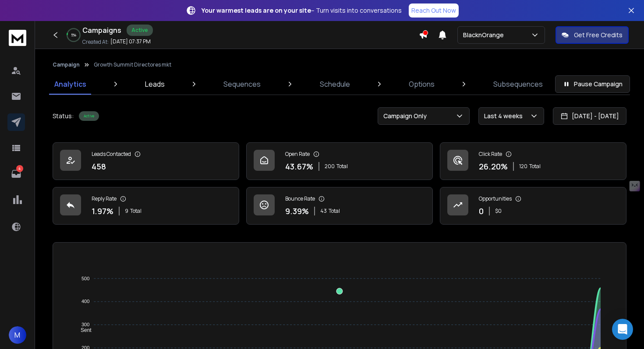 The width and height of the screenshot is (644, 349). What do you see at coordinates (242, 84) in the screenshot?
I see `p: Sequences` at bounding box center [242, 84].